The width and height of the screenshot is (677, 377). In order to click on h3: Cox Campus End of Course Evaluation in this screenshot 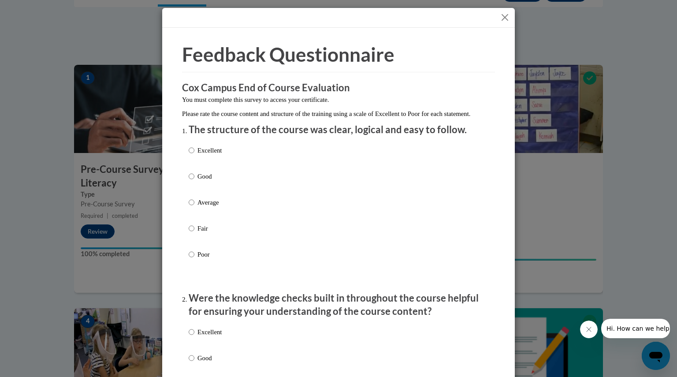, I will do `click(339, 88)`.